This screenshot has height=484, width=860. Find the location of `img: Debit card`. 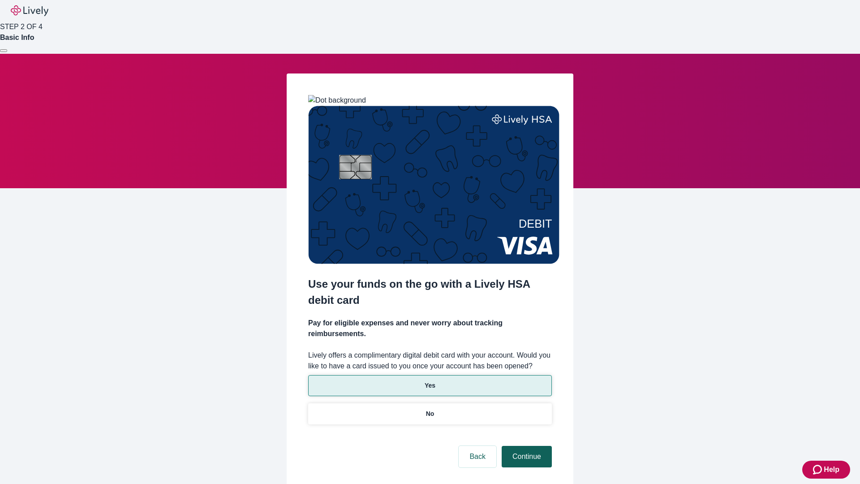

img: Debit card is located at coordinates (433, 184).